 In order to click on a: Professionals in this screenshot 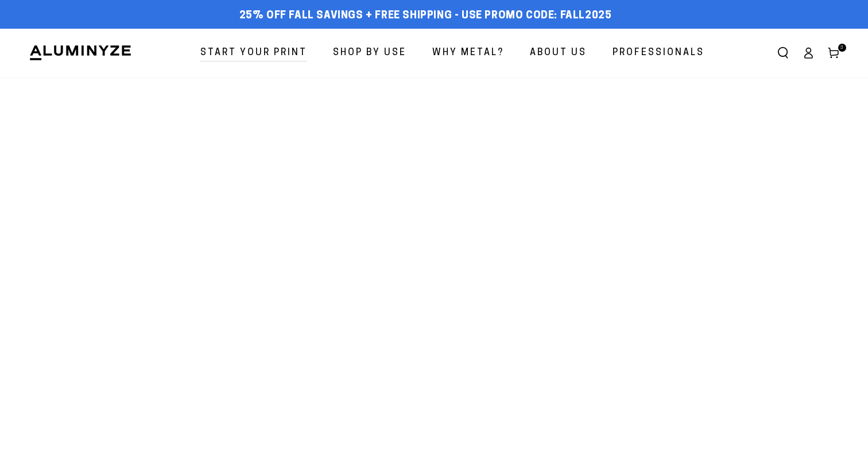, I will do `click(658, 53)`.